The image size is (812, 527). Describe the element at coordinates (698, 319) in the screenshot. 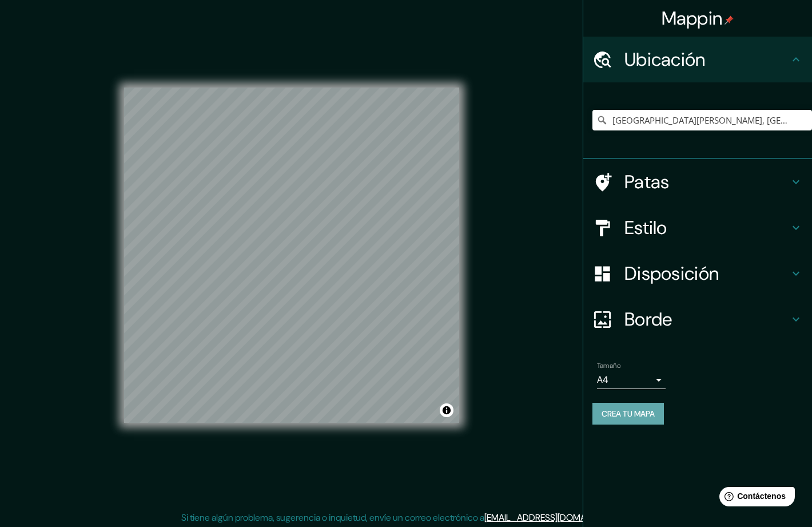

I see `div: Borde` at that location.